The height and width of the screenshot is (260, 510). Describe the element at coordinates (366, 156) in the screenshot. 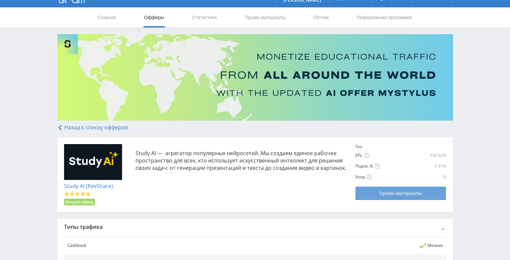

I see `div: EPL` at that location.